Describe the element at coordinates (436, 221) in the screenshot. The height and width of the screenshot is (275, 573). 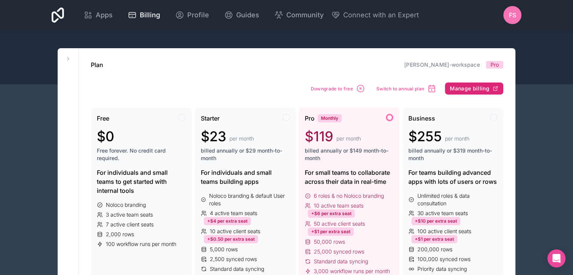
I see `div: +$10 per extra seat` at that location.